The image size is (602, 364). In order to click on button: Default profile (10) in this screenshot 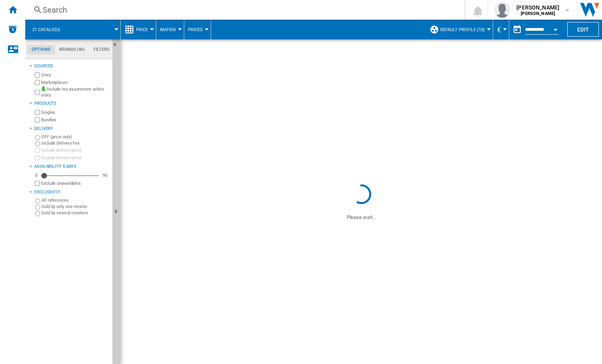, I will do `click(464, 29)`.